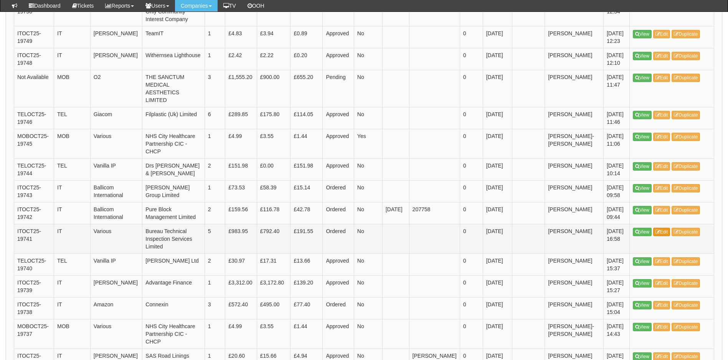 The image size is (728, 360). Describe the element at coordinates (215, 170) in the screenshot. I see `td: 2` at that location.